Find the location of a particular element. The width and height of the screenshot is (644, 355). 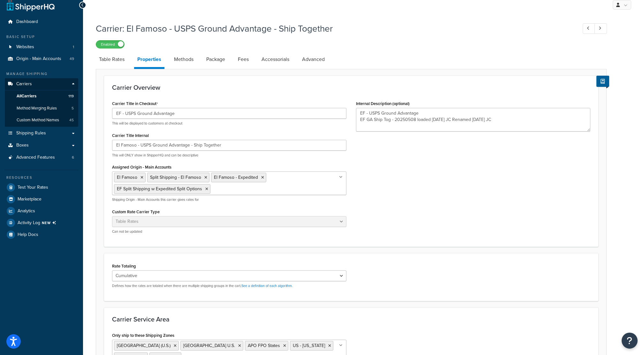

a: Accessorials is located at coordinates (275, 59).